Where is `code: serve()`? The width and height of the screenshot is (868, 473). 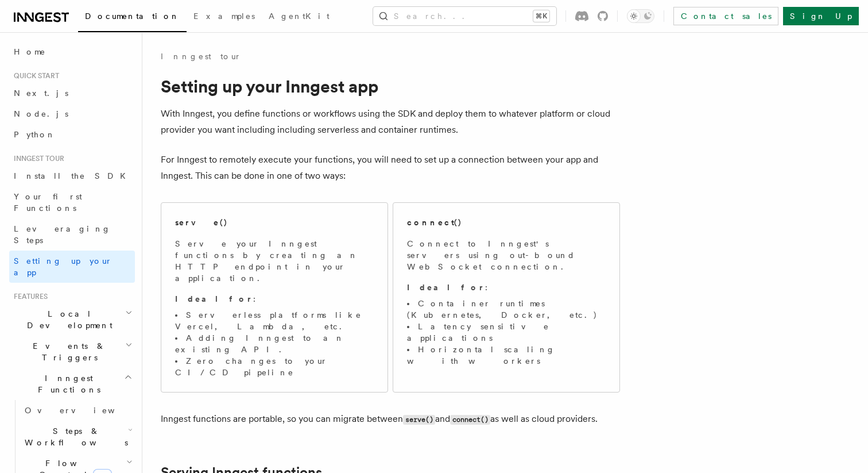 code: serve() is located at coordinates (419, 419).